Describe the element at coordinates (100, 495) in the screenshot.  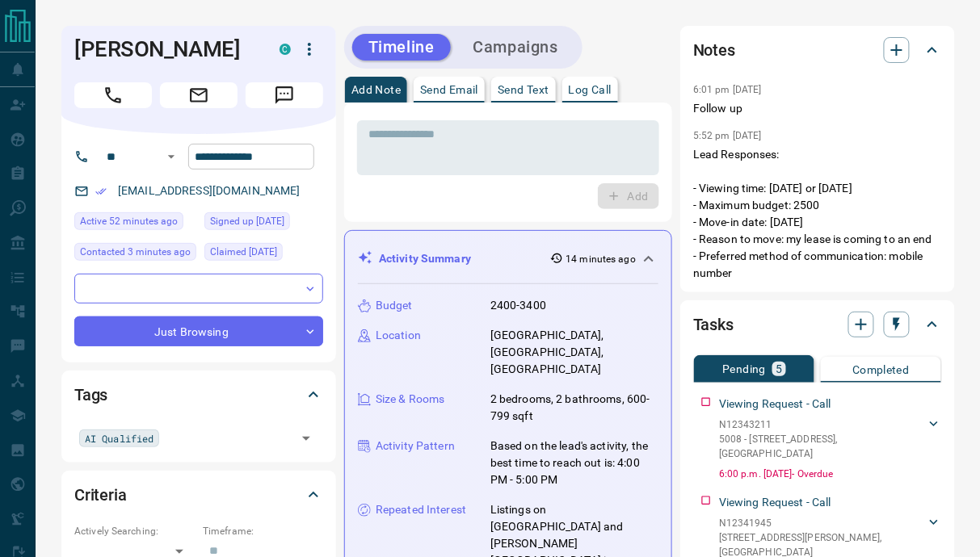
I see `h2: Criteria` at that location.